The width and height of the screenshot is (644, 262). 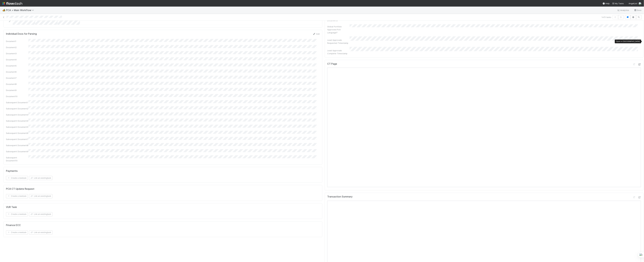 I want to click on div: Help, so click(x=606, y=3).